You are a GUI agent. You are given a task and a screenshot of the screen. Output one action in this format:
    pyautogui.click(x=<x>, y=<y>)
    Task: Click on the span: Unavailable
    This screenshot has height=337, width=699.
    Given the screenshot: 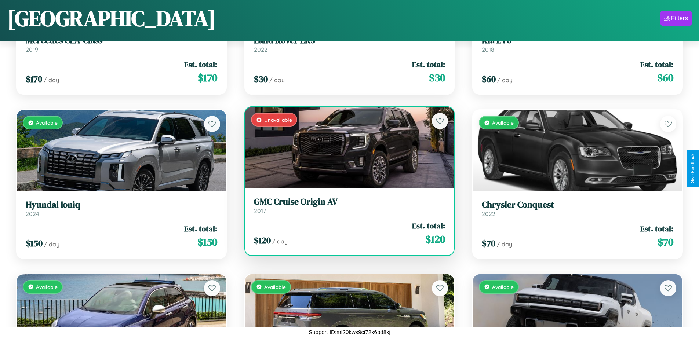 What is the action you would take?
    pyautogui.click(x=278, y=120)
    